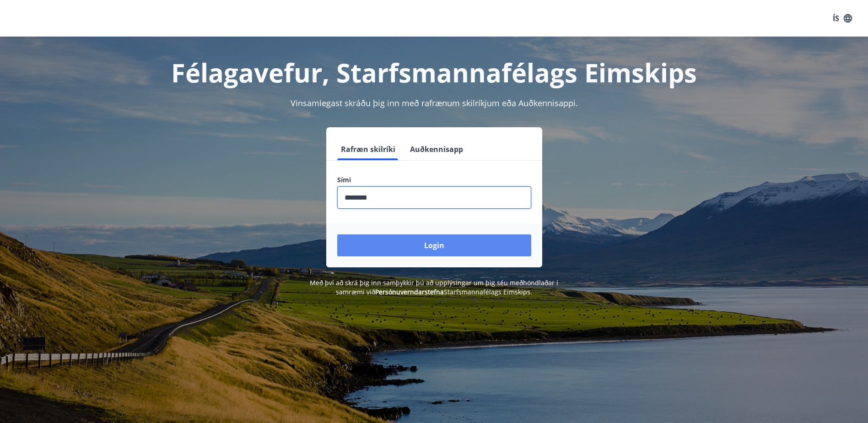 The width and height of the screenshot is (868, 423). Describe the element at coordinates (434, 73) in the screenshot. I see `h1: Félagavefur, Starfsmannafélags Eimskips` at that location.